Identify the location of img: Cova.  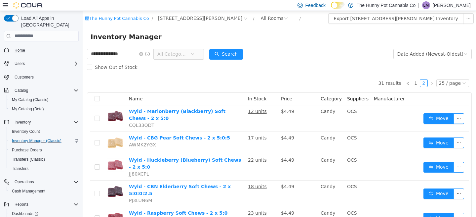
(28, 5).